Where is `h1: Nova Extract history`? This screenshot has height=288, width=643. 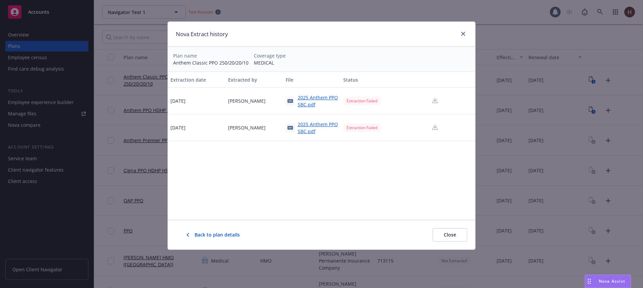 h1: Nova Extract history is located at coordinates (202, 34).